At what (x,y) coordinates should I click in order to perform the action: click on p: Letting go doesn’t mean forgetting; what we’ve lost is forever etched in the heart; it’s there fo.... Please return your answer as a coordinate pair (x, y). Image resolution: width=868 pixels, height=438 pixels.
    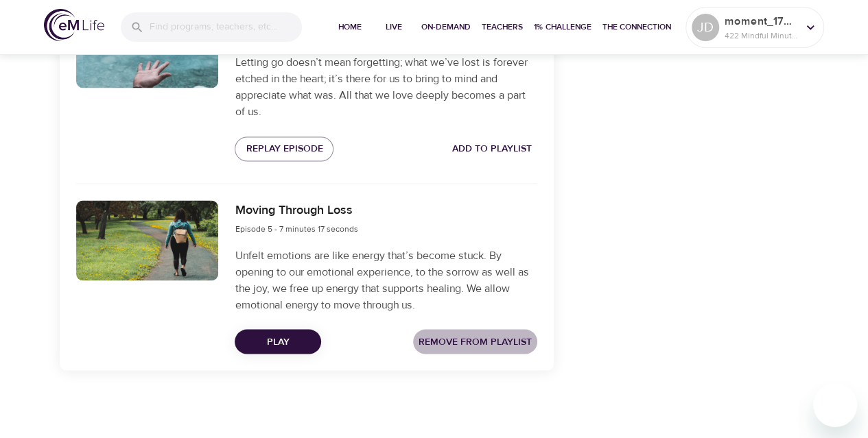
    Looking at the image, I should click on (385, 87).